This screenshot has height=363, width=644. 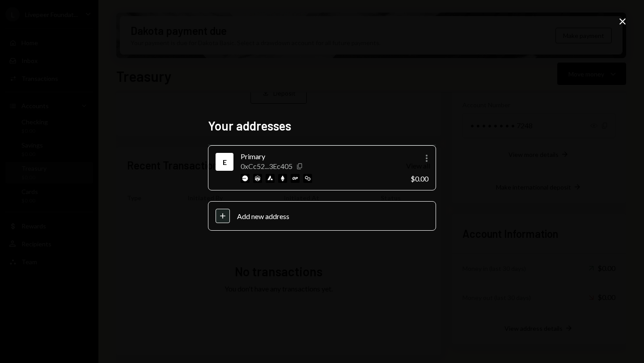 What do you see at coordinates (245, 178) in the screenshot?
I see `img: base-mainnet` at bounding box center [245, 178].